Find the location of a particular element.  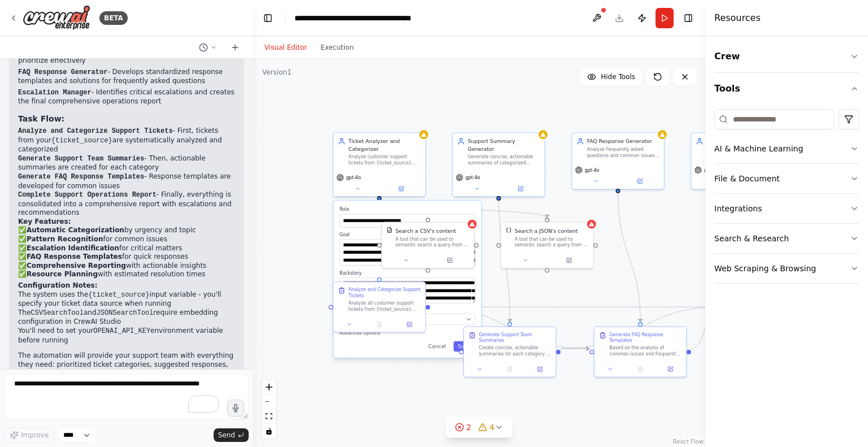

label: Backstory is located at coordinates (407, 272).